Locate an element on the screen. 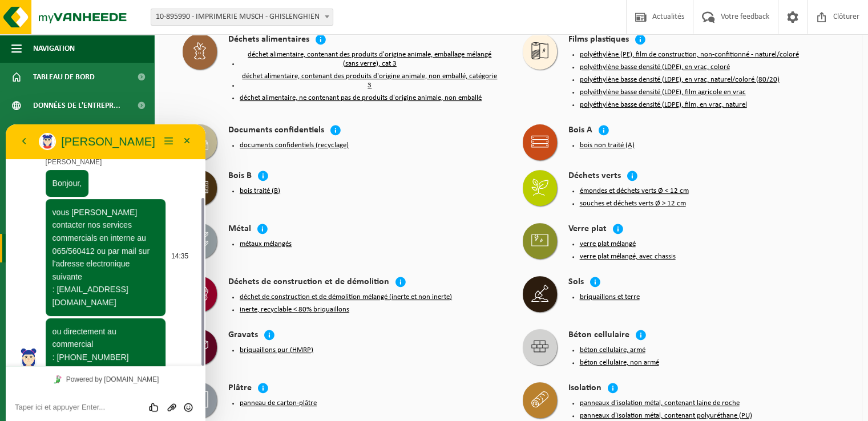 The image size is (868, 421). time: 14:35 is located at coordinates (177, 132).